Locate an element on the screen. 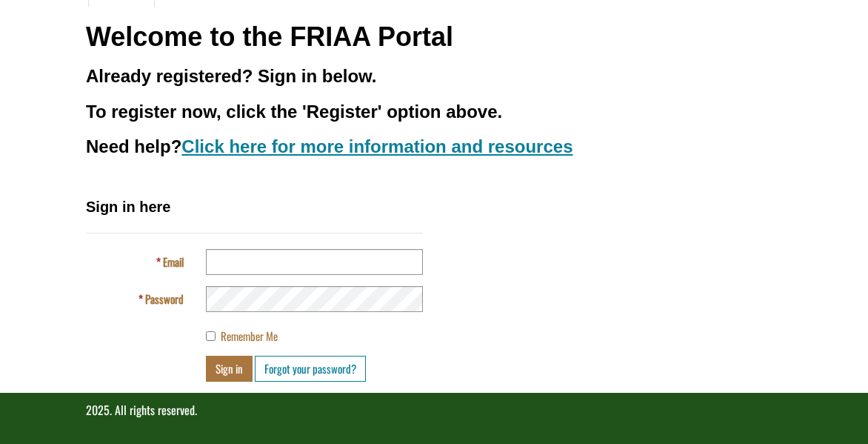 This screenshot has width=868, height=444. button: Sign in is located at coordinates (228, 368).